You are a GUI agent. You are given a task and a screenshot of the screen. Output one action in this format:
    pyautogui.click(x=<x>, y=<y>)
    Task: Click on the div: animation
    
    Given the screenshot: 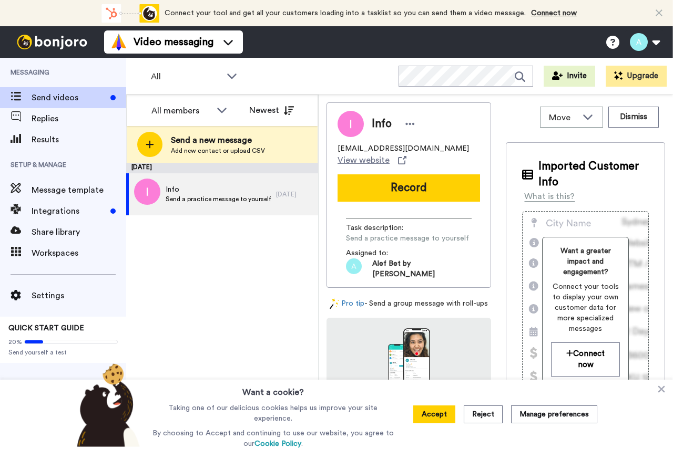 What is the action you would take?
    pyautogui.click(x=130, y=13)
    